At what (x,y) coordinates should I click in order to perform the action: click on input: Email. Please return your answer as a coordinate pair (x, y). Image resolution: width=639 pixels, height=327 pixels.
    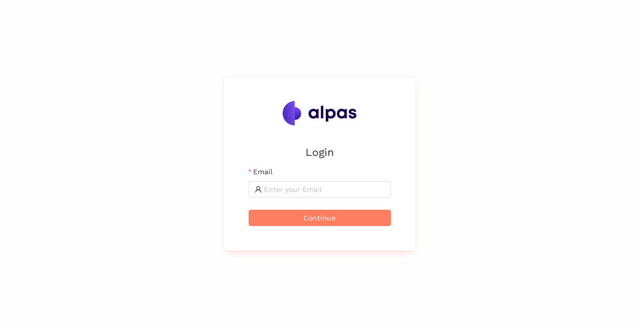
    Looking at the image, I should click on (324, 189).